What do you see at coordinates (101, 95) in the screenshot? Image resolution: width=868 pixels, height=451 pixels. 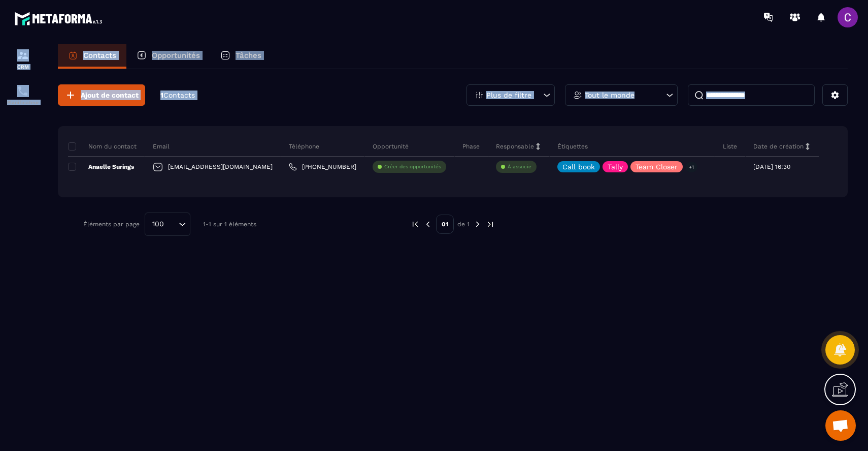 I see `button: Ajout de contact` at bounding box center [101, 95].